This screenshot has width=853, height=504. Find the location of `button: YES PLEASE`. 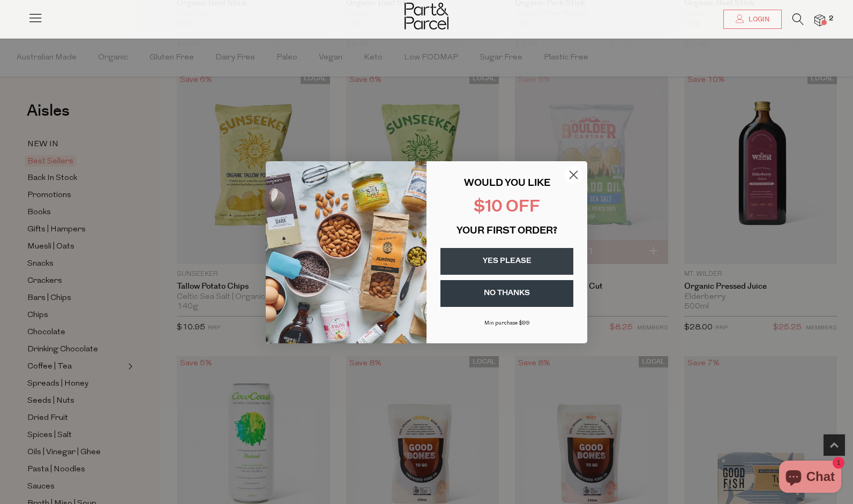

button: YES PLEASE is located at coordinates (507, 262).